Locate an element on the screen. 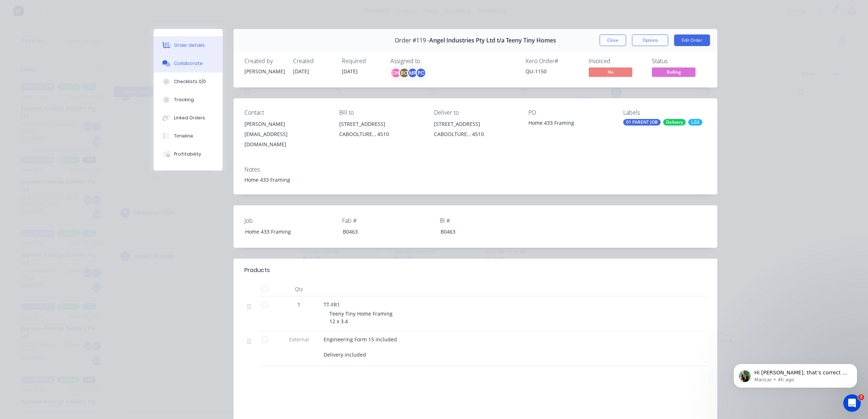  button: Linked Orders is located at coordinates (188, 118).